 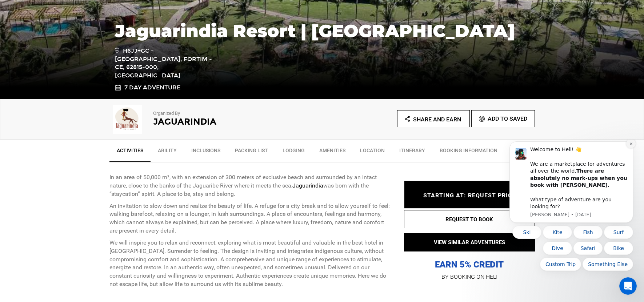 I want to click on p: We will inspire you to relax and reconnect, exploring what is most beautiful and valuable in the ..., so click(x=251, y=264).